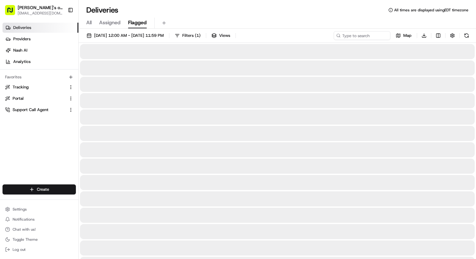 This screenshot has height=259, width=476. I want to click on span: Analytics, so click(22, 62).